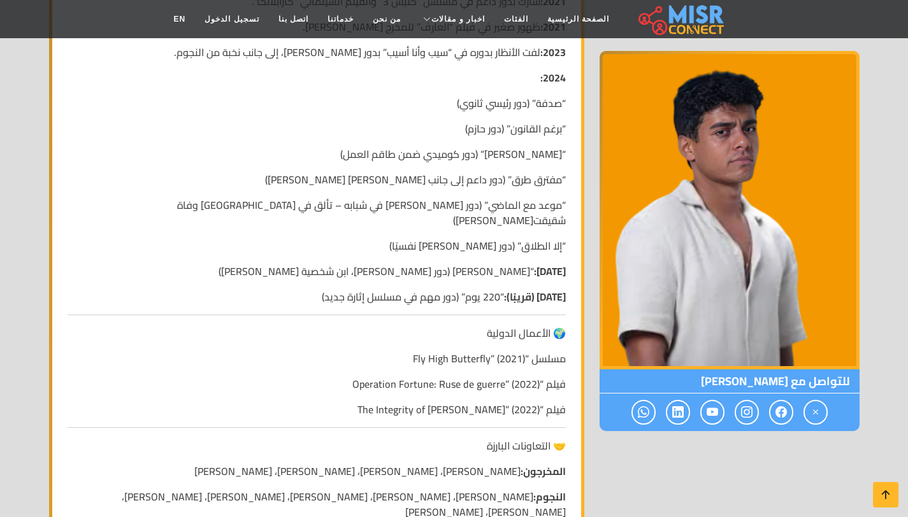 The width and height of the screenshot is (908, 517). Describe the element at coordinates (317, 446) in the screenshot. I see `p: 🤝 التعاونات البارزة` at that location.